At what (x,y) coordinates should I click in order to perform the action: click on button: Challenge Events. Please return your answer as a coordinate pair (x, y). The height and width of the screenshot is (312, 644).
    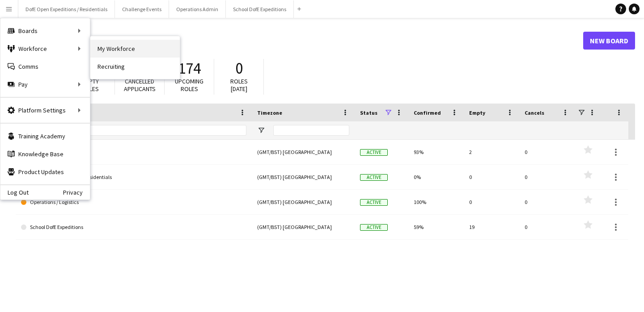
    Looking at the image, I should click on (142, 9).